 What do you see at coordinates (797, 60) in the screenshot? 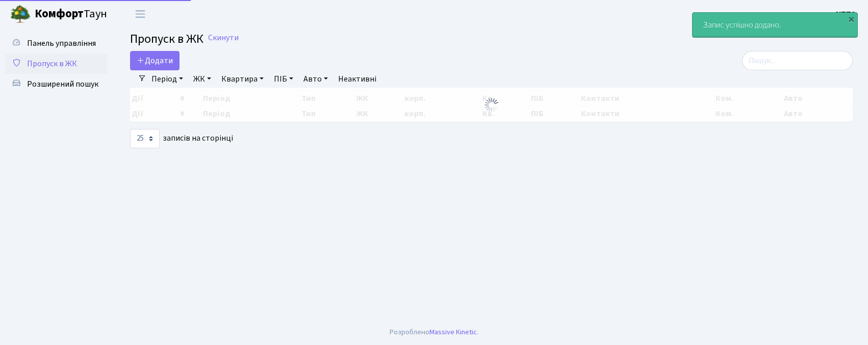
I see `input: Пошук...` at bounding box center [797, 60].